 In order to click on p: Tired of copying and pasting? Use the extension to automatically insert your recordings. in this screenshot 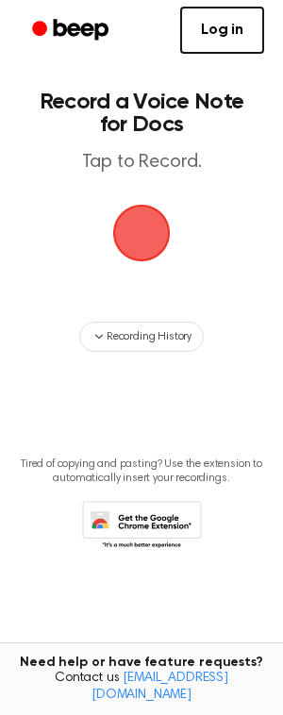, I will do `click(141, 471)`.